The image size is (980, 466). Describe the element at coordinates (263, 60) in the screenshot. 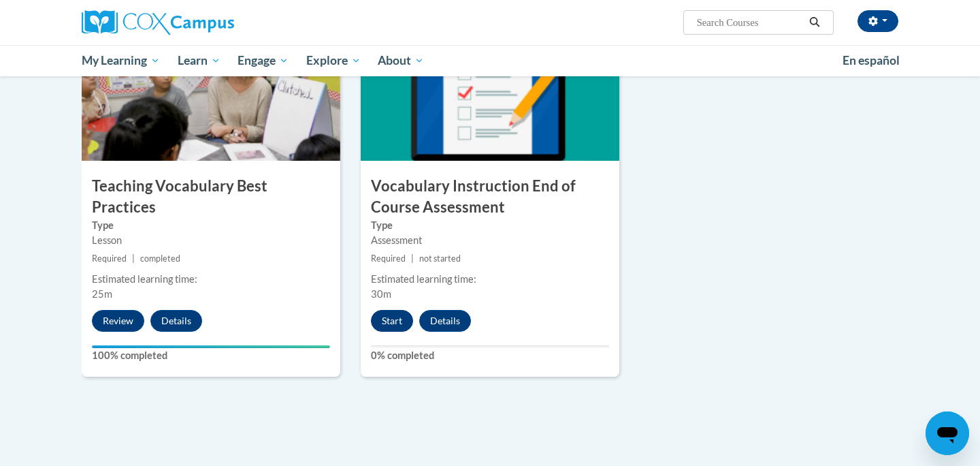

I see `a: Engage` at that location.